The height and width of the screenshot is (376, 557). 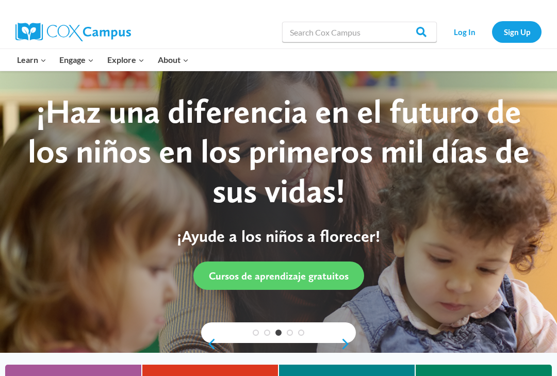 I want to click on img: Cox Campus, so click(x=73, y=32).